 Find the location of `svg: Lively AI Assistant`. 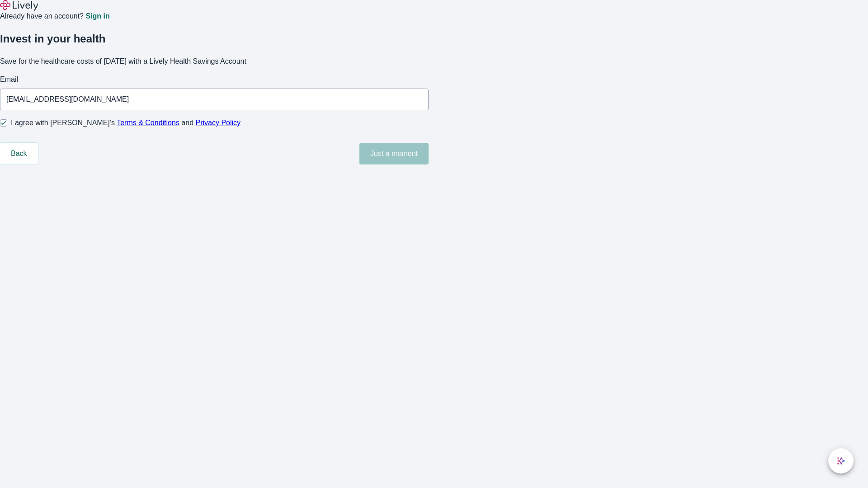

svg: Lively AI Assistant is located at coordinates (841, 461).